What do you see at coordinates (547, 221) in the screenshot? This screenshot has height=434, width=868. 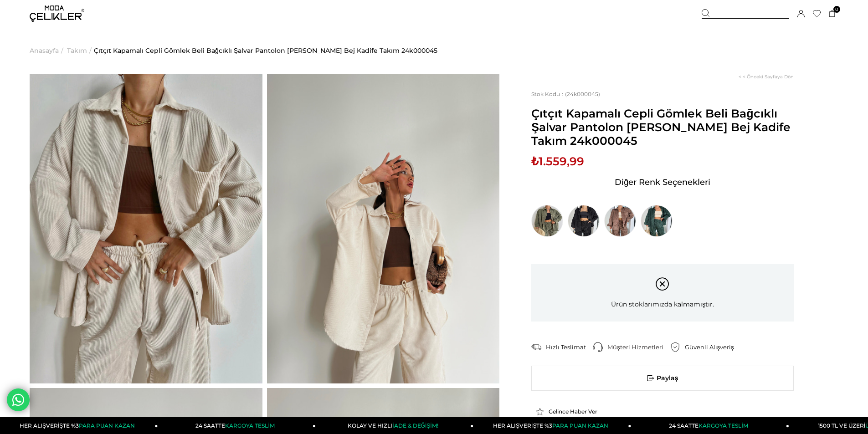 I see `img: Çıtçıt Kapamalı Cepli Gömlek Beli Bağcıklı Şalvar Pantolon Dante Kadın Haki Kadife Takım 24k000045` at bounding box center [547, 221].